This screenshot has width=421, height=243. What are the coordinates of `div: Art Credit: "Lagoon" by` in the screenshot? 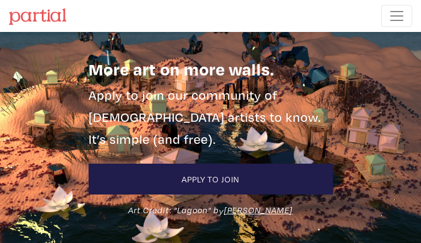 It's located at (211, 210).